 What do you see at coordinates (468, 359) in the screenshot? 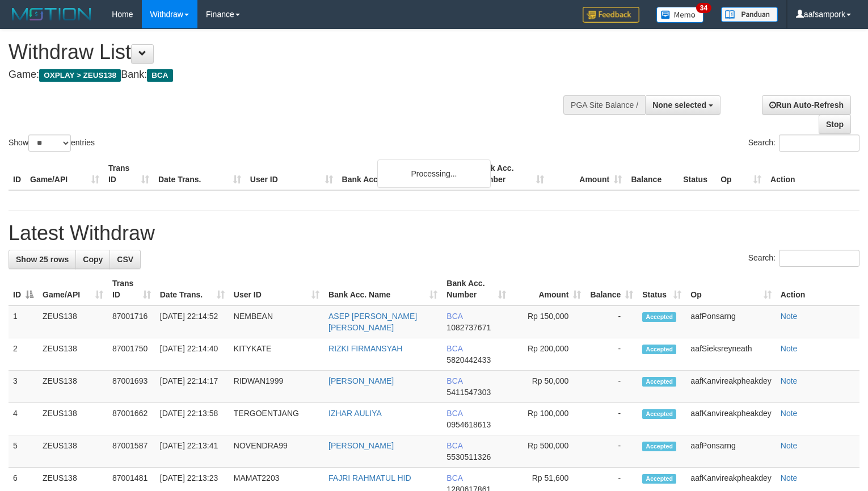
I see `span: Copy 5820442433 to clipboard` at bounding box center [468, 359].